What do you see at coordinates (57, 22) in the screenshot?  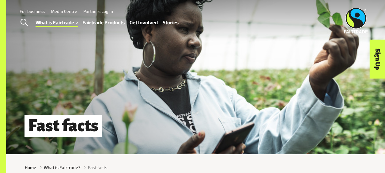 I see `a: What is Fairtrade` at bounding box center [57, 22].